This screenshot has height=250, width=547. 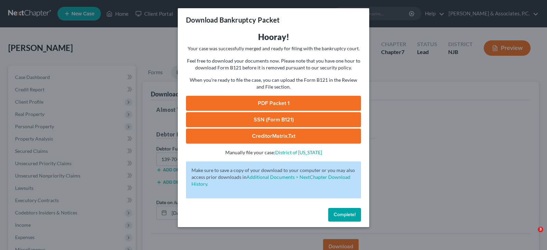 I want to click on a: SSN (Form B121), so click(x=273, y=120).